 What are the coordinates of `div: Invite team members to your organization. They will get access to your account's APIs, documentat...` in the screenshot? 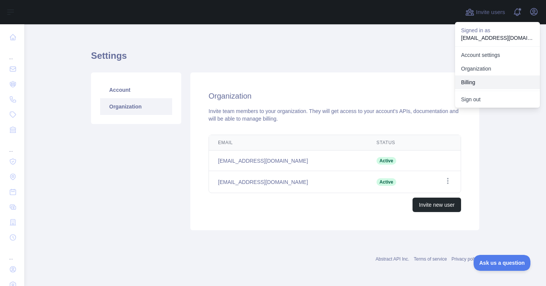 It's located at (335, 115).